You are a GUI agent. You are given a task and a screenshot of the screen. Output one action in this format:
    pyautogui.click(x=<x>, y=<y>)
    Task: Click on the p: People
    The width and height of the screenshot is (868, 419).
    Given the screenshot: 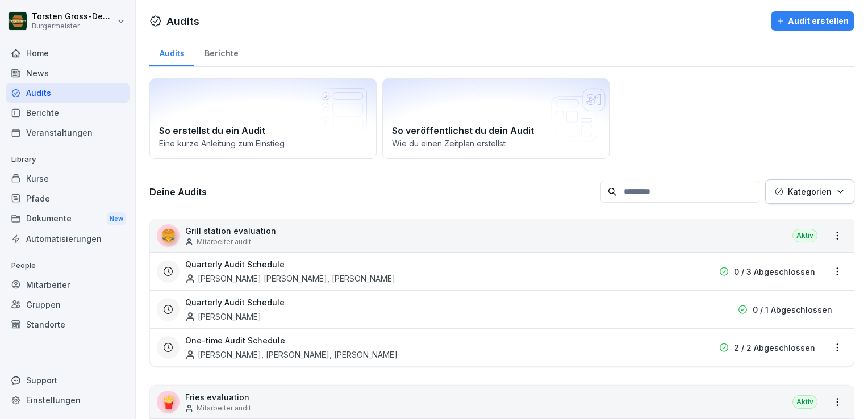 What is the action you would take?
    pyautogui.click(x=68, y=266)
    